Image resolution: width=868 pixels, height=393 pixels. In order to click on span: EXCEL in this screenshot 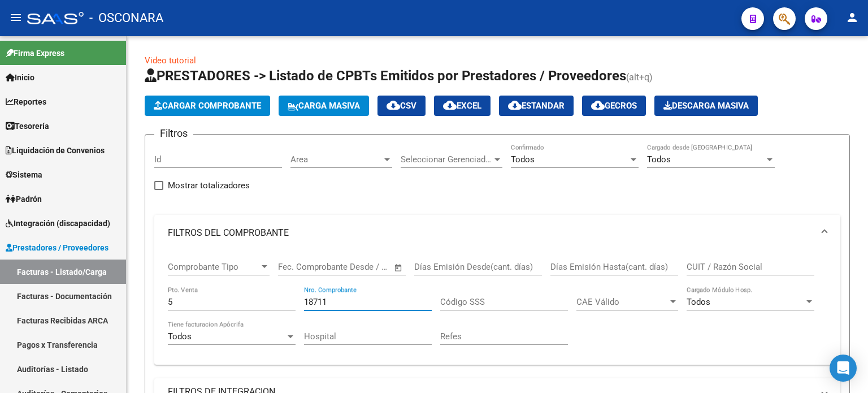, I will do `click(462, 106)`.